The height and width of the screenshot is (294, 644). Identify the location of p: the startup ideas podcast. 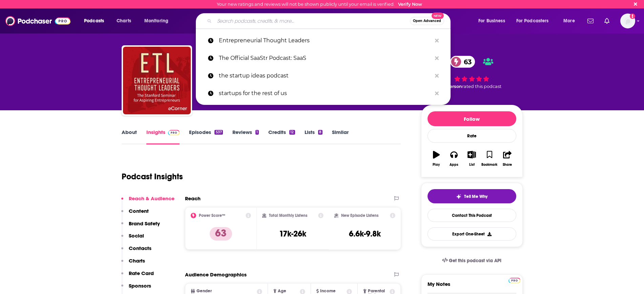
(325, 76).